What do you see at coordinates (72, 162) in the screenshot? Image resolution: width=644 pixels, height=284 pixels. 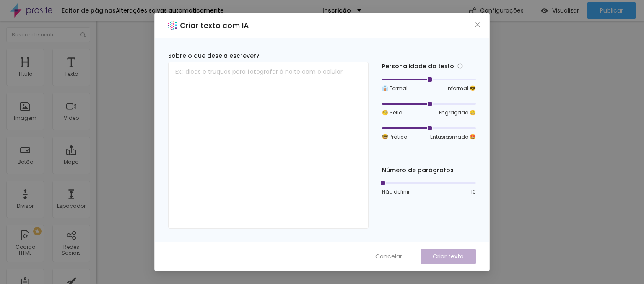 I see `div: Mapa` at bounding box center [72, 162].